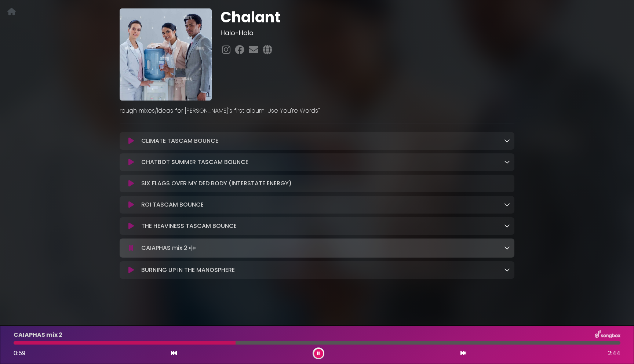 Image resolution: width=634 pixels, height=364 pixels. I want to click on img: waveform4.gif, so click(193, 248).